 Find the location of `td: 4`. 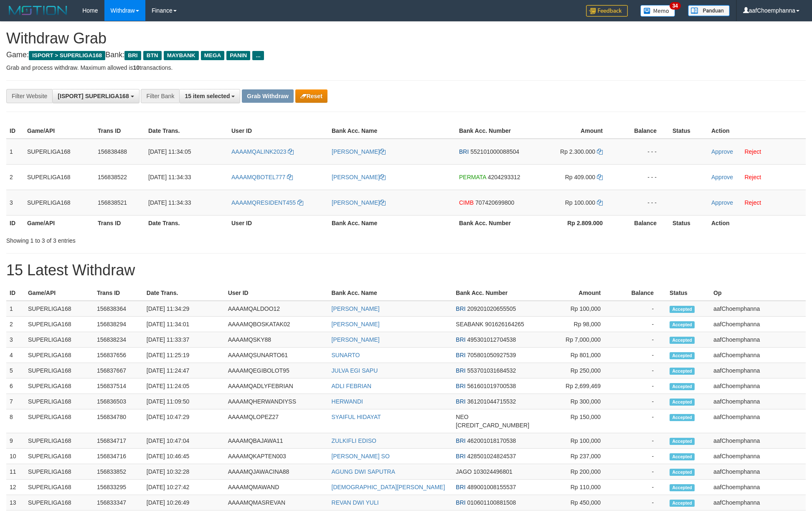

td: 4 is located at coordinates (16, 355).